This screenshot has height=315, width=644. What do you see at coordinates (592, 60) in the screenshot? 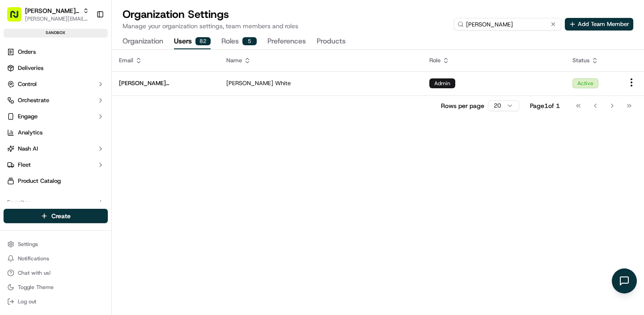
I see `div: Status` at bounding box center [592, 60].